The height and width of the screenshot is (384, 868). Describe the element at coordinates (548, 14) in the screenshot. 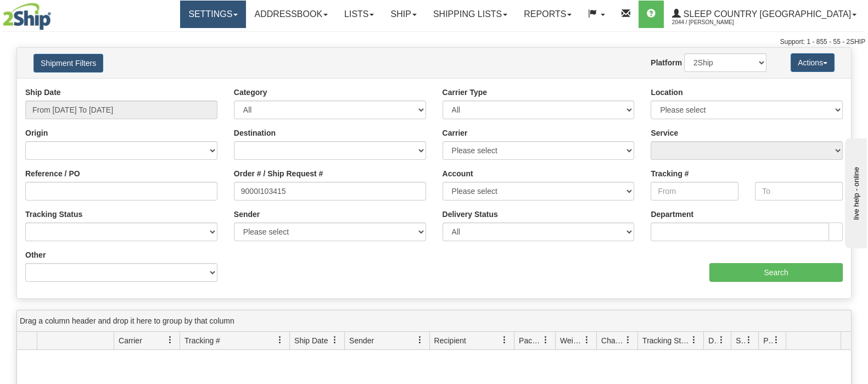

I see `a: Reports` at that location.